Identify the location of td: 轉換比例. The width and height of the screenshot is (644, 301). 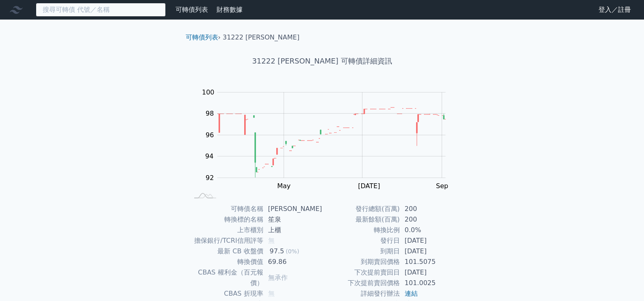
(361, 230).